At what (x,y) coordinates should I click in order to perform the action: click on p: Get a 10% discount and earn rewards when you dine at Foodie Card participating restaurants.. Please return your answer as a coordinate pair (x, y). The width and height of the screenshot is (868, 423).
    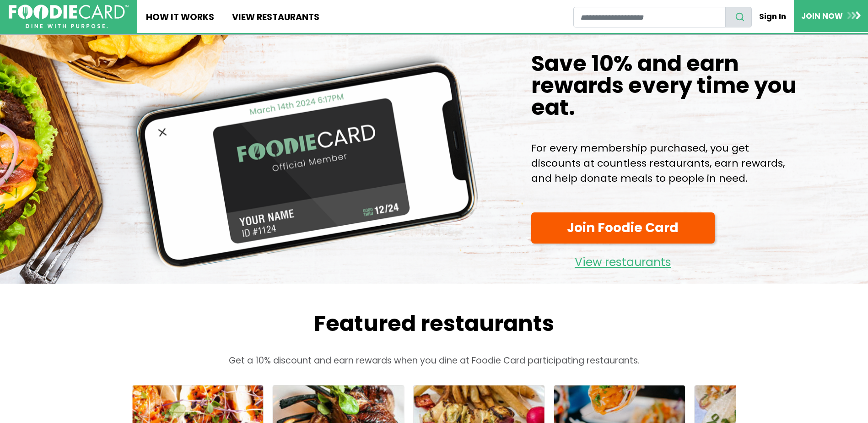
    Looking at the image, I should click on (434, 361).